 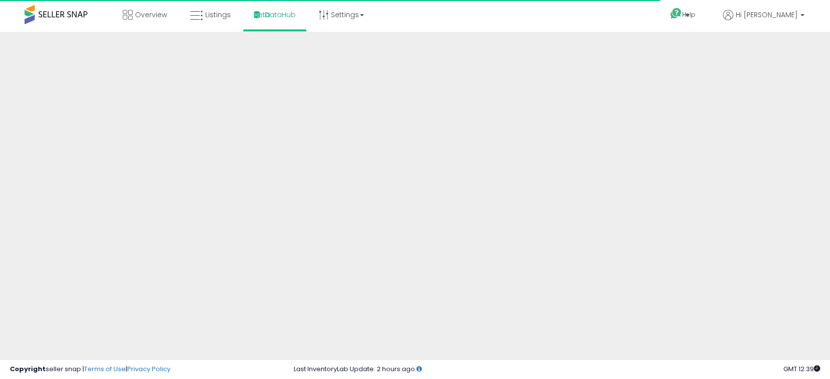 What do you see at coordinates (218, 15) in the screenshot?
I see `span: Listings` at bounding box center [218, 15].